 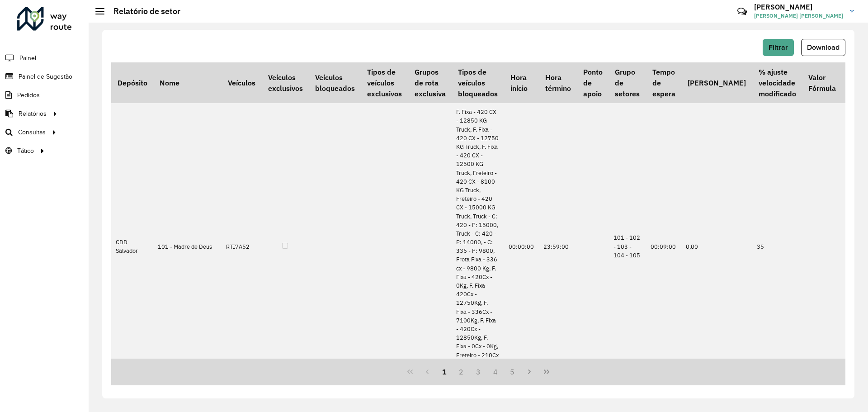 What do you see at coordinates (242, 83) in the screenshot?
I see `th: Veículos` at bounding box center [242, 83].